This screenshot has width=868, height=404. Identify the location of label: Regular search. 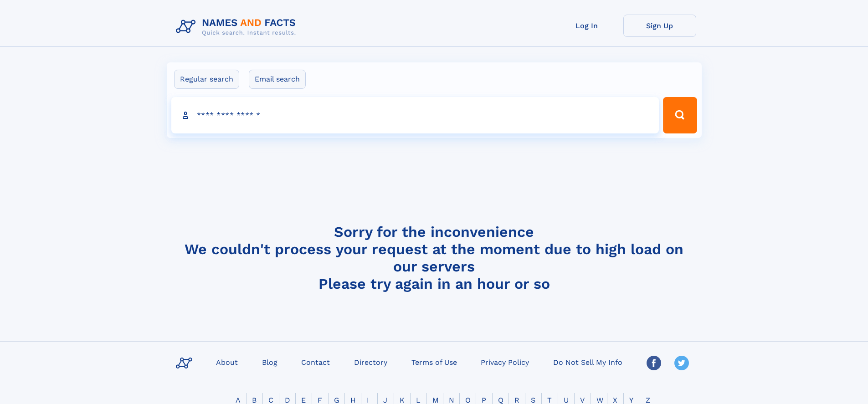
(206, 79).